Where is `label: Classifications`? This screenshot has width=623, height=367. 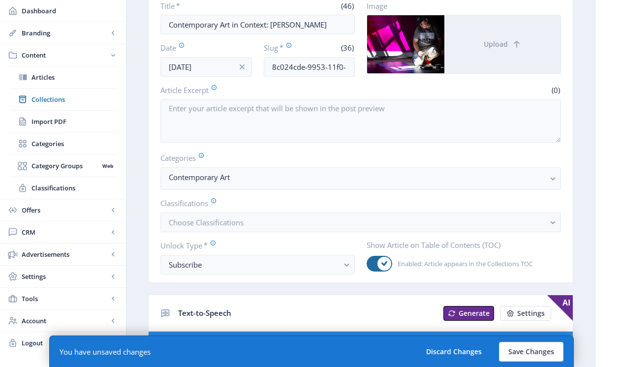 label: Classifications is located at coordinates (357, 203).